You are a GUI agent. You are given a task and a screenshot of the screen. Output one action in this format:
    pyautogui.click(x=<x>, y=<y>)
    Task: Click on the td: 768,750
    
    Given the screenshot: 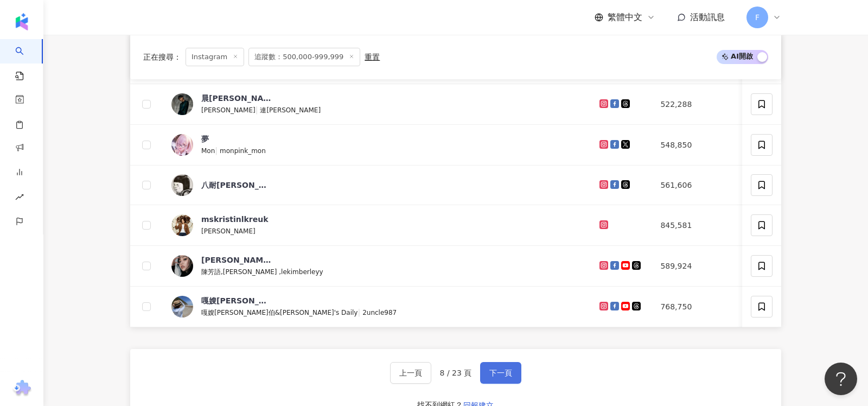 What is the action you would take?
    pyautogui.click(x=695, y=307)
    